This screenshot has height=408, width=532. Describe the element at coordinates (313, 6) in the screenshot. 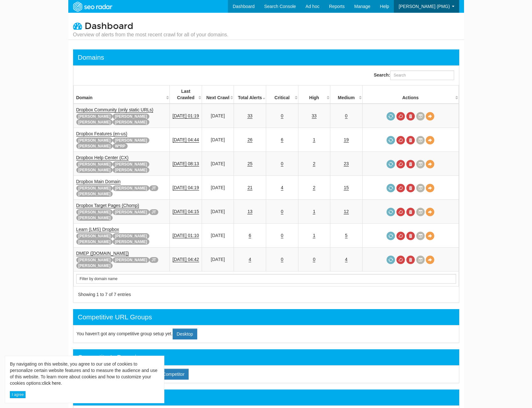

I see `span: Ad hoc` at that location.